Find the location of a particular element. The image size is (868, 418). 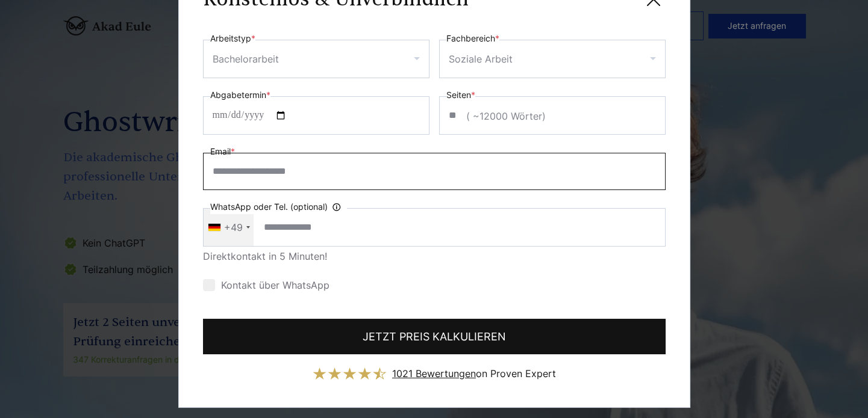

div: Bachelorarbeit is located at coordinates (246, 59).